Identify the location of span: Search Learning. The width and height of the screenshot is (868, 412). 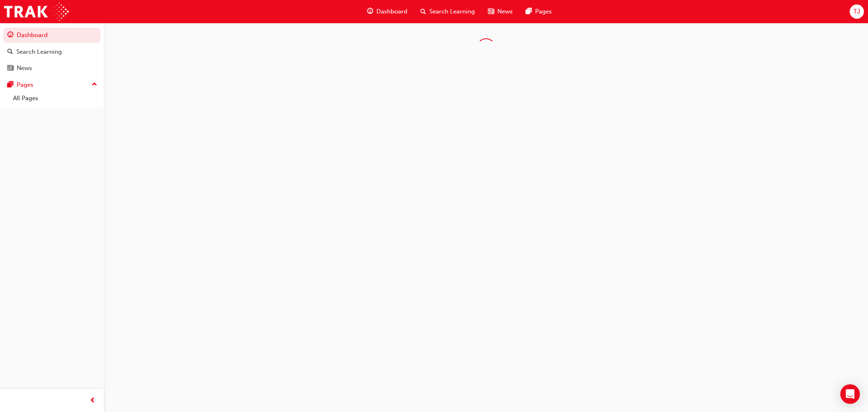
(452, 11).